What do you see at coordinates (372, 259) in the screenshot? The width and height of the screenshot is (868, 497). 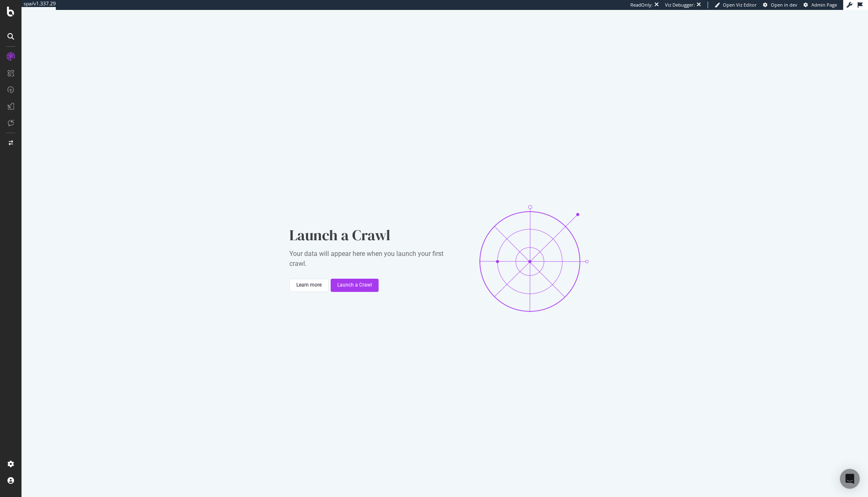 I see `div: Your data will appear here when you launch your first crawl.` at bounding box center [372, 259].